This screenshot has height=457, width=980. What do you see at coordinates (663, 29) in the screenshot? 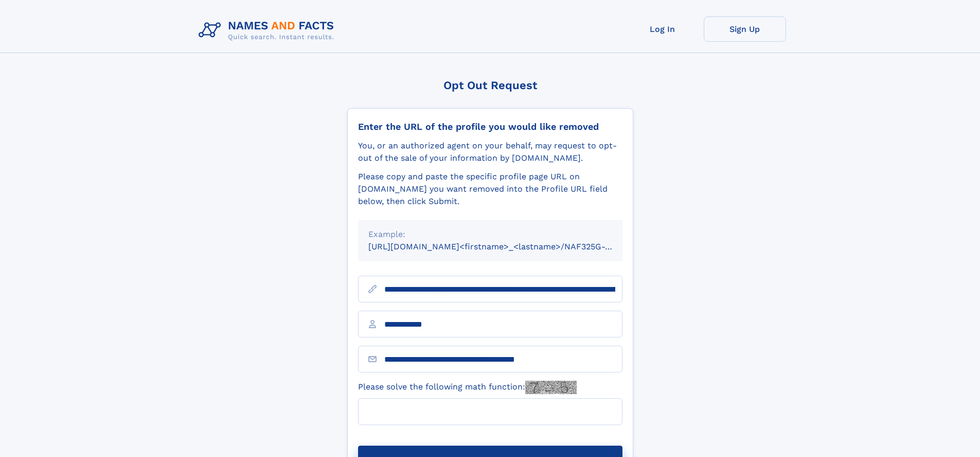
I see `a: Log In` at bounding box center [663, 29].